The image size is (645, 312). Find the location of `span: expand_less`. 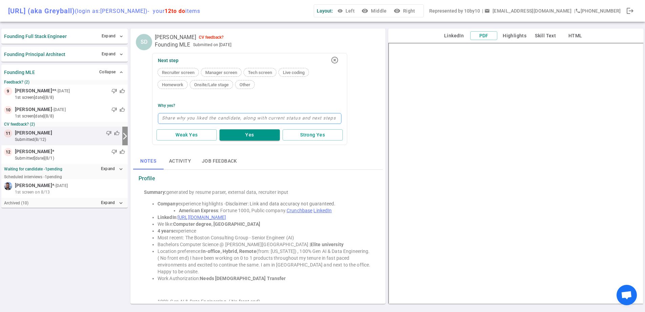

span: expand_less is located at coordinates (121, 72).